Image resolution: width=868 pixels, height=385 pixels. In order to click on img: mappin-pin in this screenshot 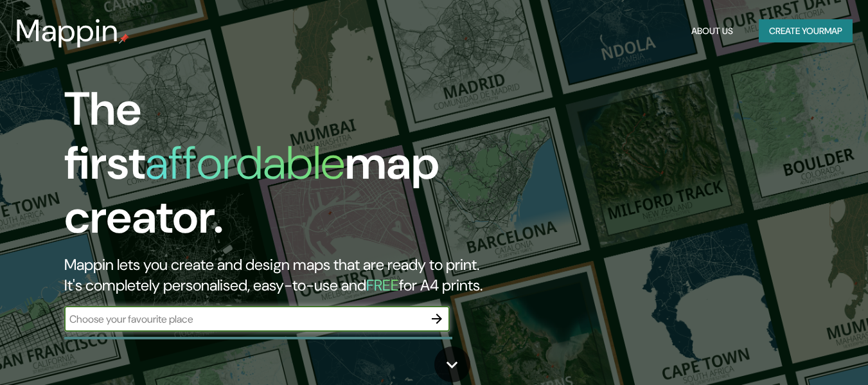, I will do `click(124, 39)`.